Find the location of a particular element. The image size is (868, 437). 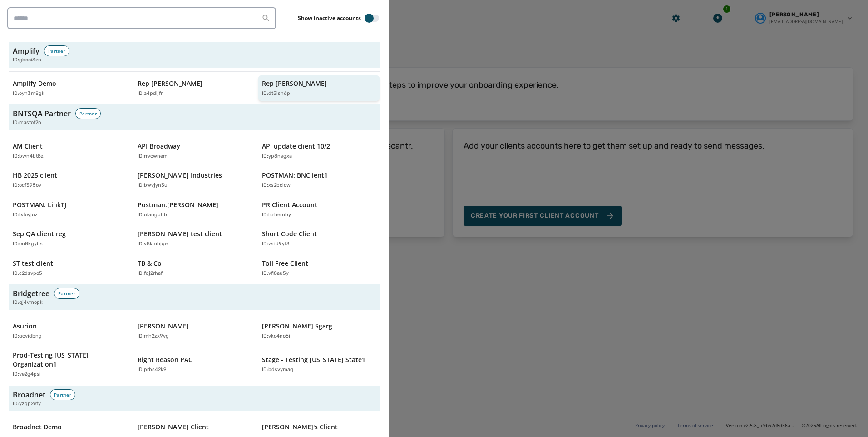

span: ID: gbcoi3zn is located at coordinates (27, 60).